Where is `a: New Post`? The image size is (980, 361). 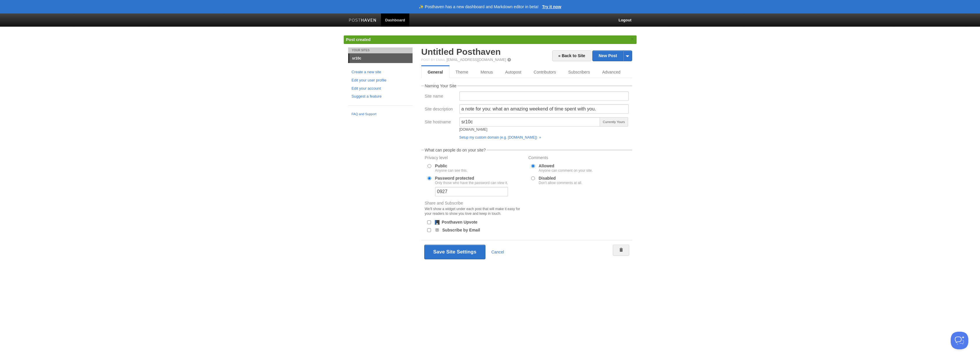
a: New Post is located at coordinates (612, 56).